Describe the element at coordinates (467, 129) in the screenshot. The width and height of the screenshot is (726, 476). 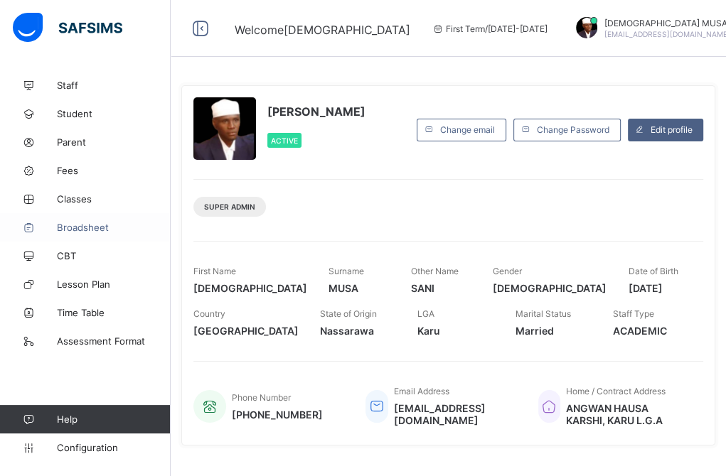
I see `span: Change email` at that location.